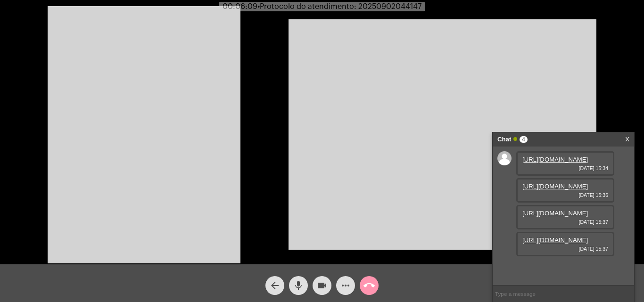  What do you see at coordinates (346, 286) in the screenshot?
I see `mat-icon: more_horiz` at bounding box center [346, 286].